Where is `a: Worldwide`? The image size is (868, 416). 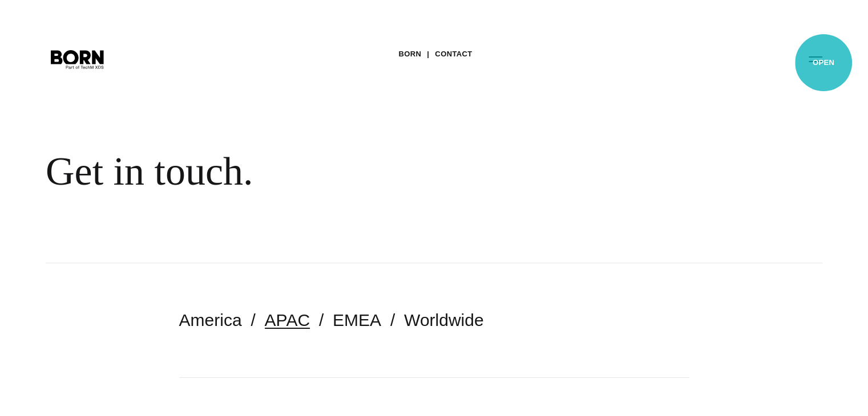 a: Worldwide is located at coordinates (444, 320).